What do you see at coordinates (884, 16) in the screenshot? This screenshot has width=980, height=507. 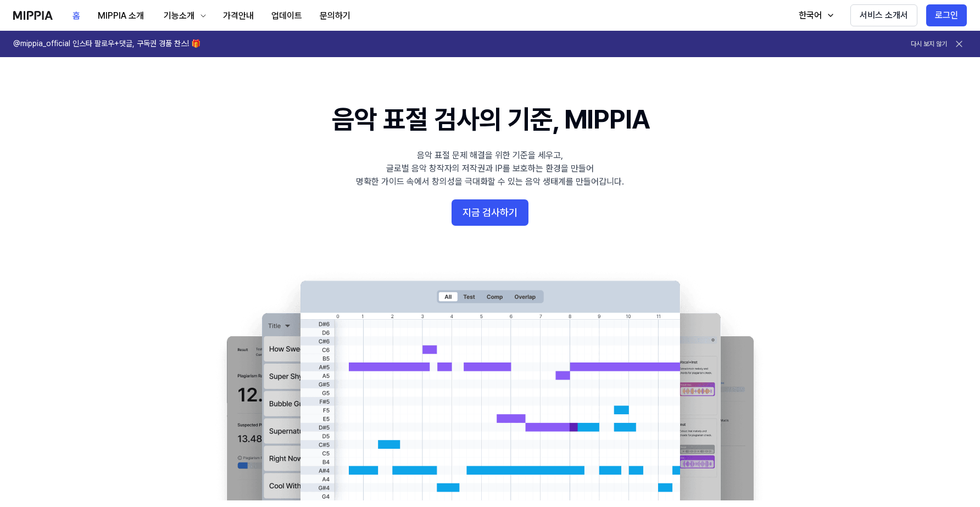 I see `a: 서비스 소개서` at bounding box center [884, 16].